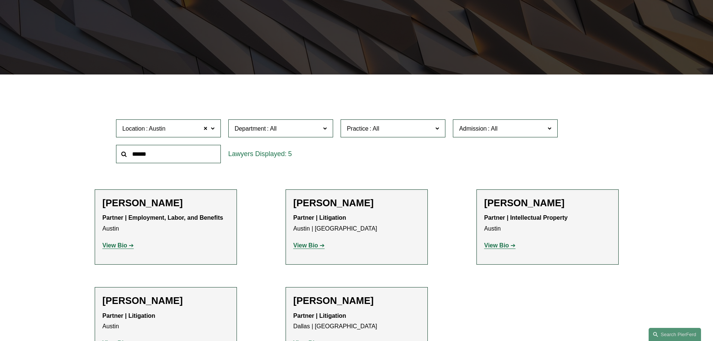 Image resolution: width=713 pixels, height=341 pixels. I want to click on a: Search this site, so click(675, 334).